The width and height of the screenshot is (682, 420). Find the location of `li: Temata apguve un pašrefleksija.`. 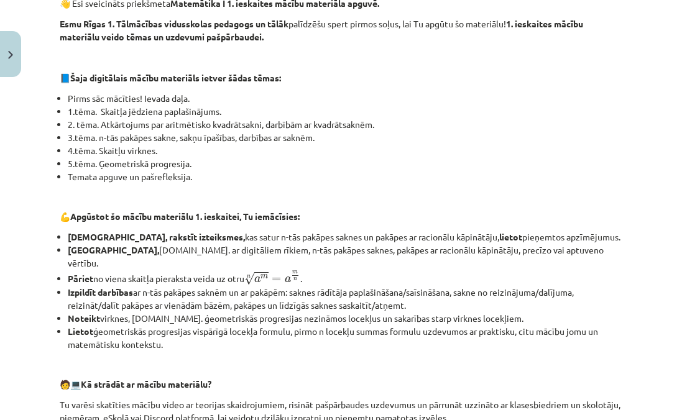

li: Temata apguve un pašrefleksija. is located at coordinates (345, 177).